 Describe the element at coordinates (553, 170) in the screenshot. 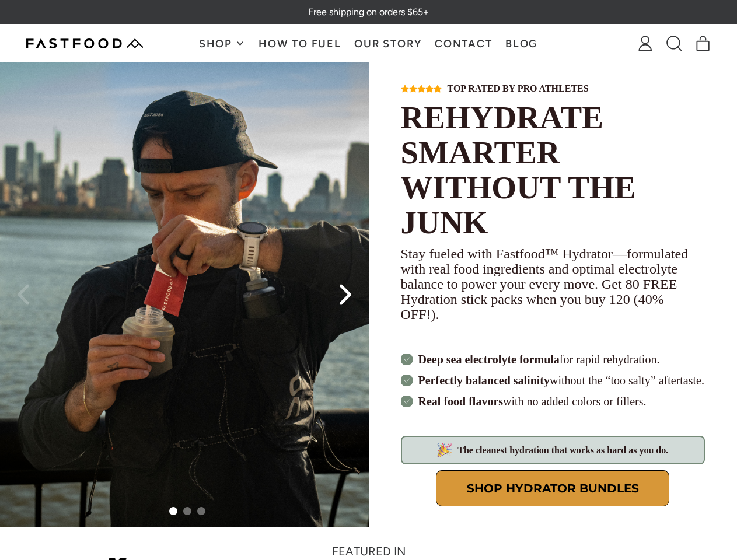

I see `h1: REHYDRATE SMARTER WITHOUT THE JUNK` at that location.